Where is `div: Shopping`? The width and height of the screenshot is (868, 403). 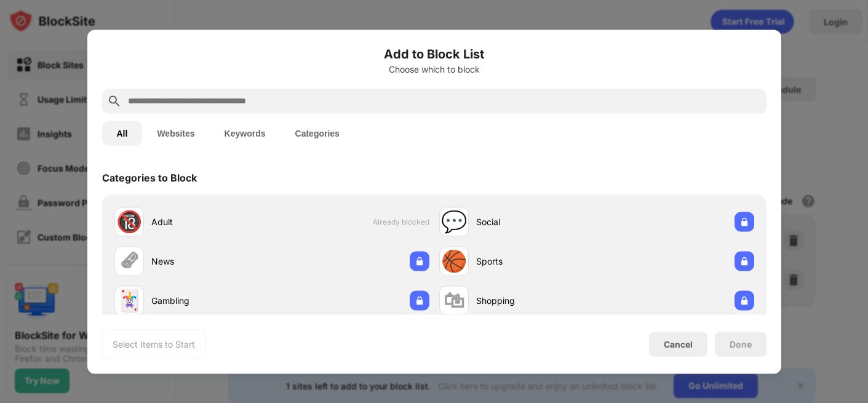
div: Shopping is located at coordinates (537, 301).